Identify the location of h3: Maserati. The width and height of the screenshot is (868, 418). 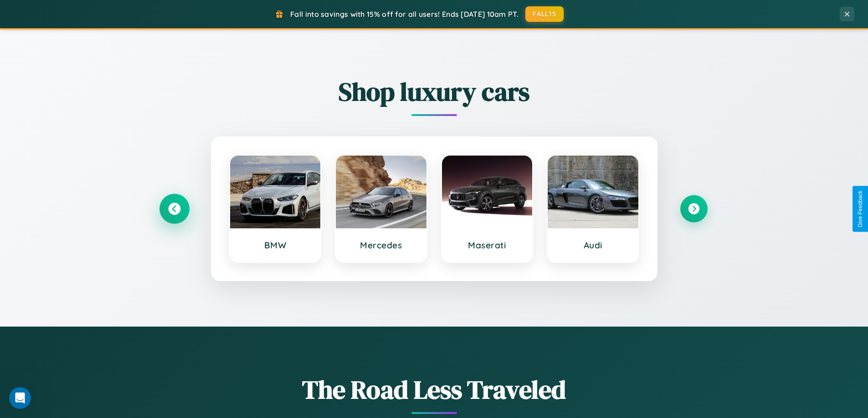
(487, 245).